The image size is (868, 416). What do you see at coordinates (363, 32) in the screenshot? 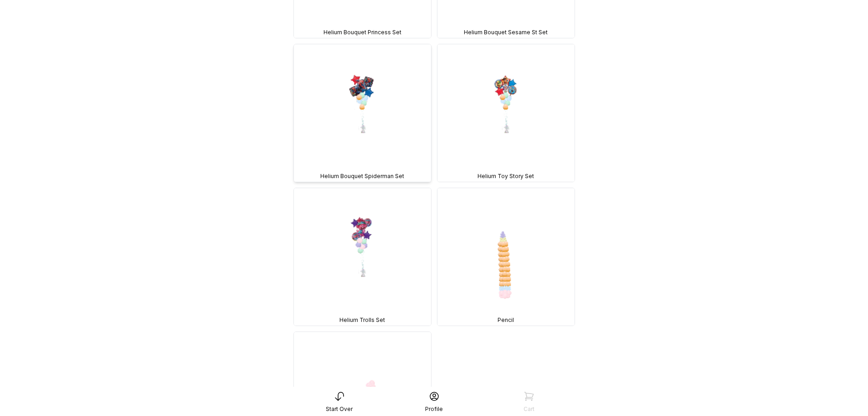
I see `span: Helium Bouquet Princess Set` at bounding box center [363, 32].